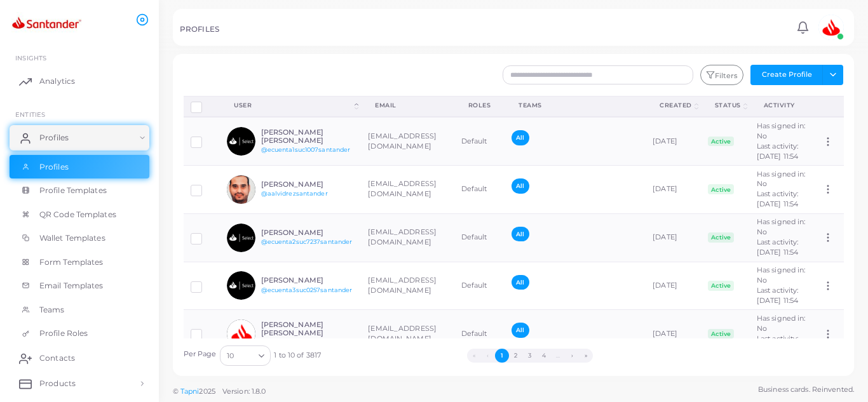 The width and height of the screenshot is (868, 402). What do you see at coordinates (530, 356) in the screenshot?
I see `button: Go to page 3` at bounding box center [530, 356].